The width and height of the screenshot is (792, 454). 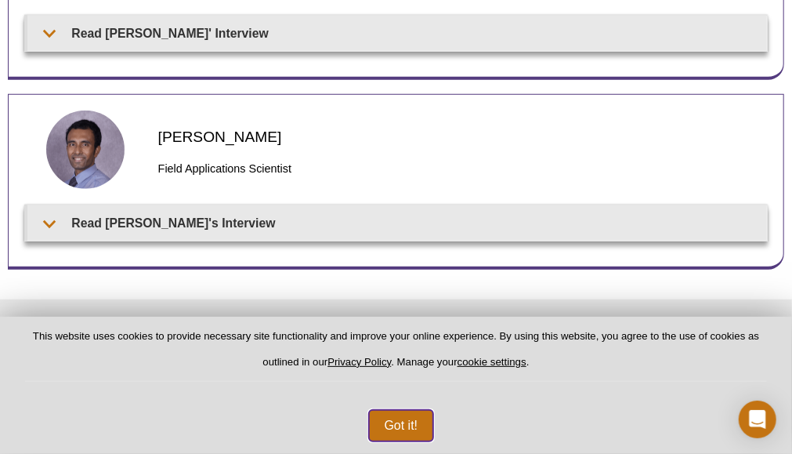 What do you see at coordinates (463, 168) in the screenshot?
I see `h3: Field Applications Scientist` at bounding box center [463, 168].